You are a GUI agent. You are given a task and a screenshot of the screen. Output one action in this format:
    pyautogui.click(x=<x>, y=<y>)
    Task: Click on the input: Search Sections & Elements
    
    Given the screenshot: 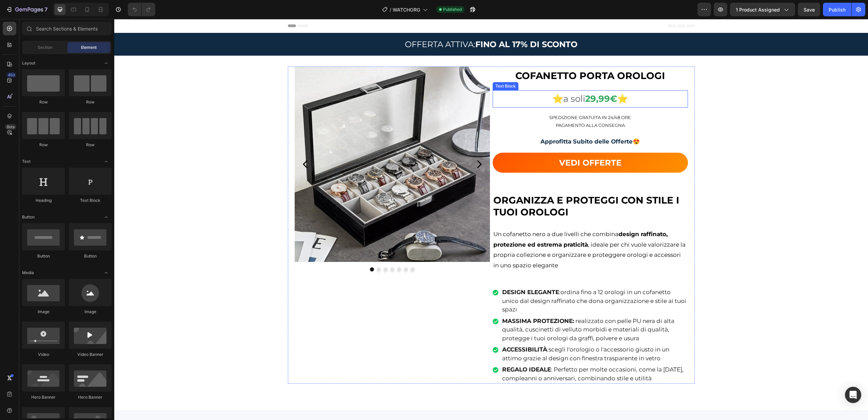 What is the action you would take?
    pyautogui.click(x=67, y=29)
    